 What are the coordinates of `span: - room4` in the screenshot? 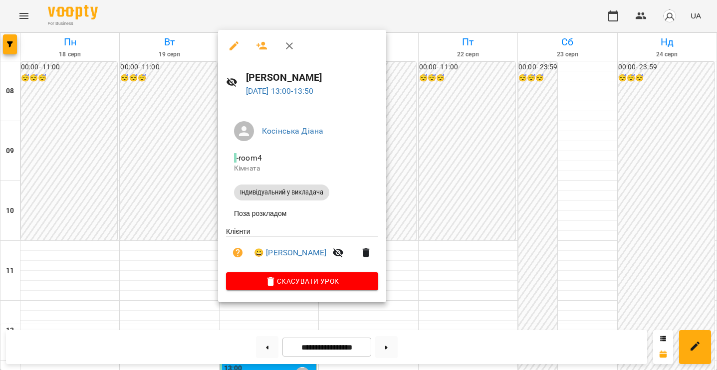 It's located at (249, 158).